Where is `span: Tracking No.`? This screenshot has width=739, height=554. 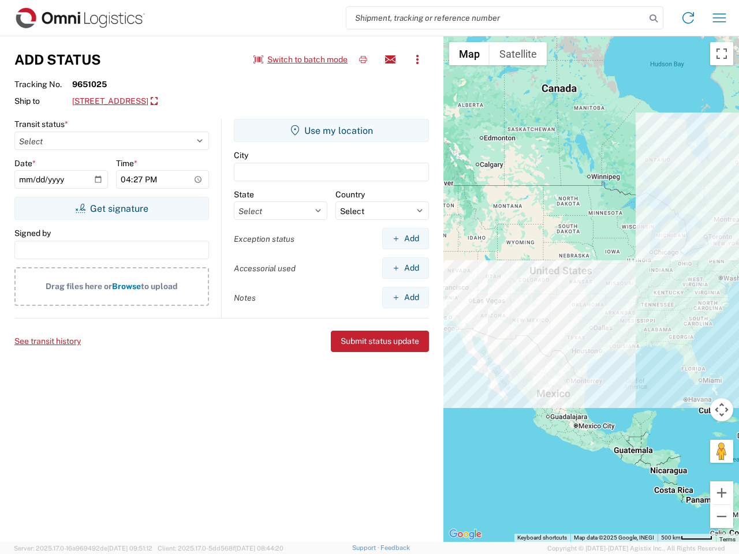
span: Tracking No. is located at coordinates (43, 84).